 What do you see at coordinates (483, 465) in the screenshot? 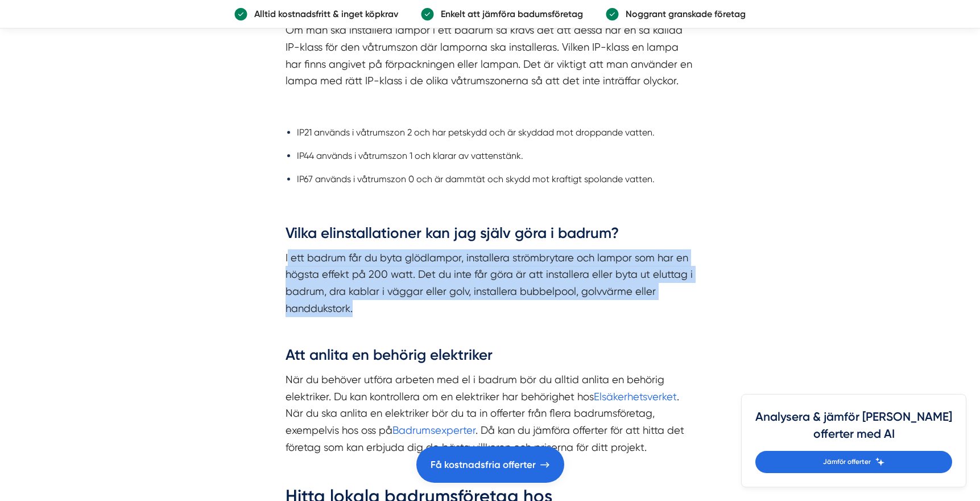
I see `span: Få kostnadsfria offerter` at bounding box center [483, 465].